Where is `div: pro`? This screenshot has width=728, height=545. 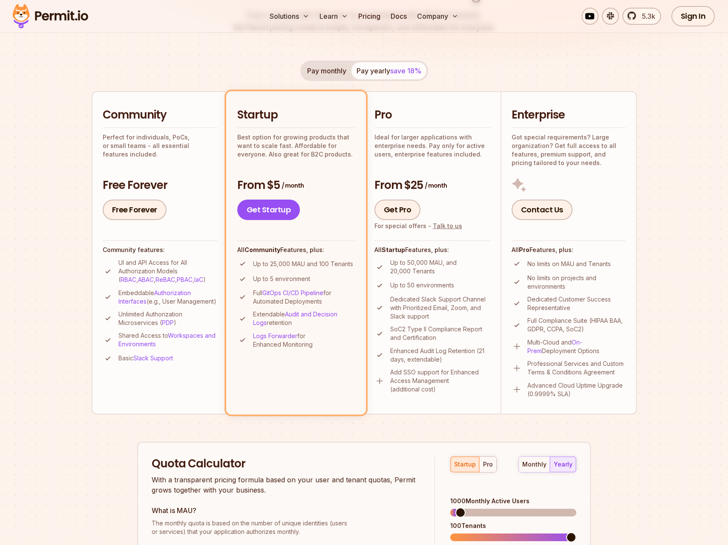
div: pro is located at coordinates (488, 464).